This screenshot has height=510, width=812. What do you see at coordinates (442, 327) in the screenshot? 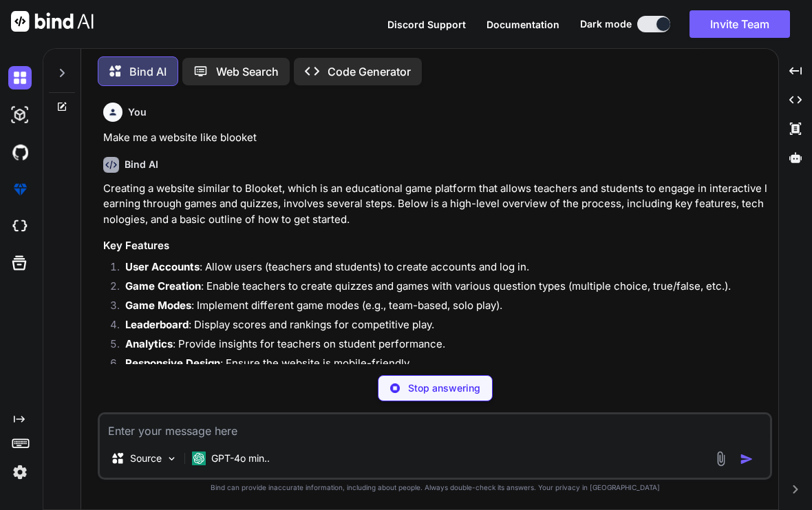
I see `li: : Display scores and rankings for competitive play.` at bounding box center [442, 327].